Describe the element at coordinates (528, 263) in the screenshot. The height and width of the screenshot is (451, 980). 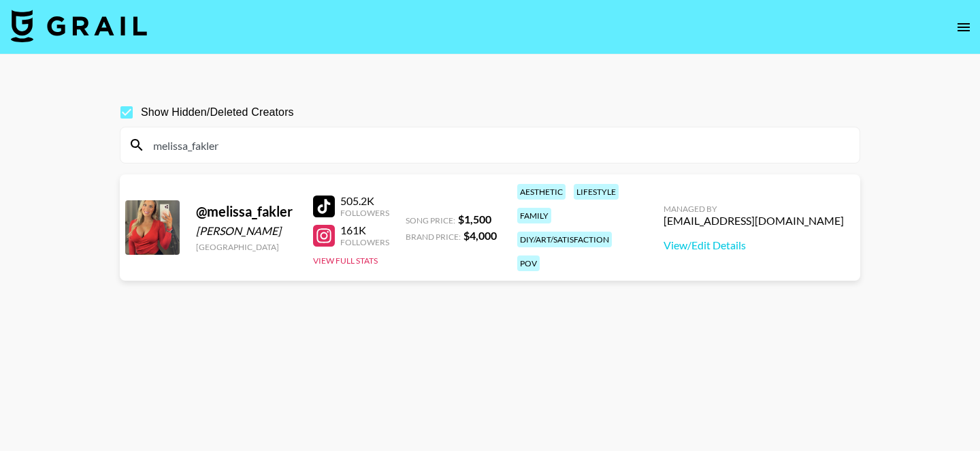
I see `div: pov` at that location.